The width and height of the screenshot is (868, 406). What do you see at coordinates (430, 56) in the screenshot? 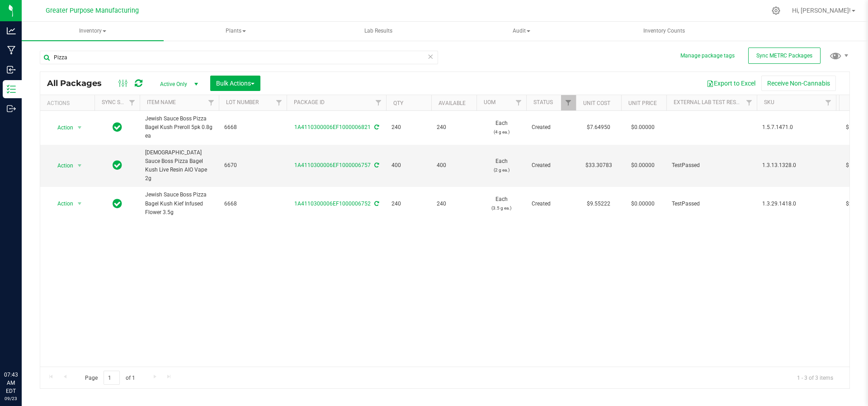
I see `span: Clear` at bounding box center [430, 56].